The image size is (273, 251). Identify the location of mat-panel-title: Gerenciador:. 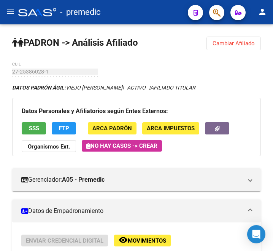
(132, 180).